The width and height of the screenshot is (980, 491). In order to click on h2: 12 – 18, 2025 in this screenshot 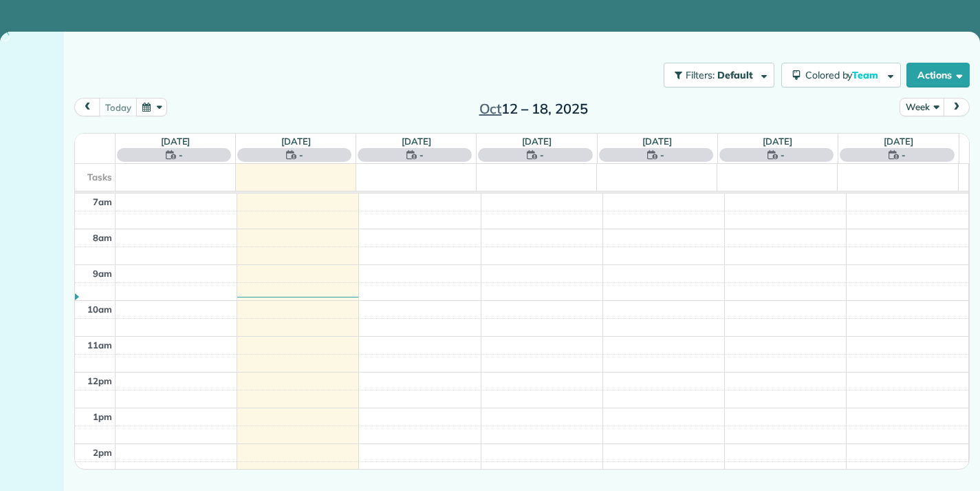, I will do `click(534, 109)`.